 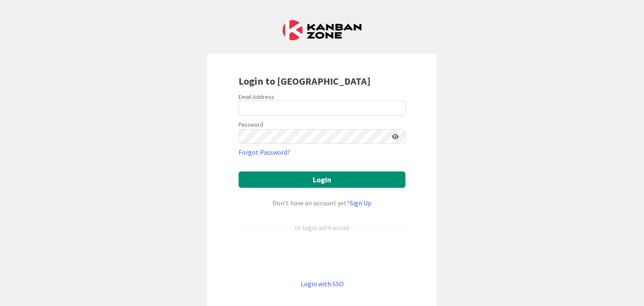 I want to click on label: Password, so click(x=251, y=124).